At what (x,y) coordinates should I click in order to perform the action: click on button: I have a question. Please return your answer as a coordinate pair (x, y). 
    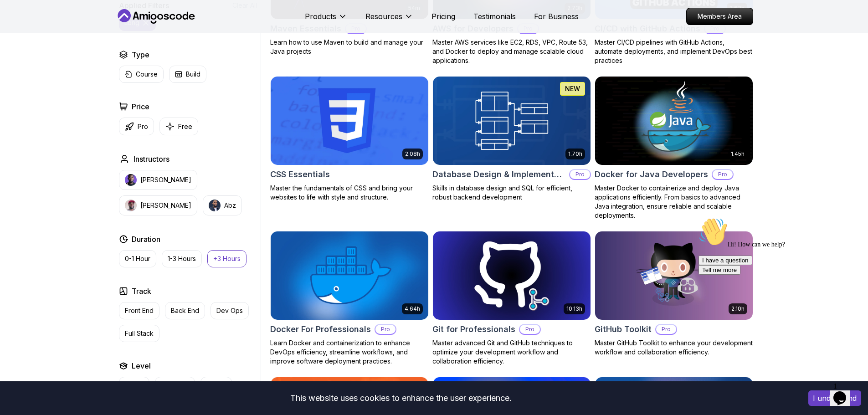
    Looking at the image, I should click on (30, 46).